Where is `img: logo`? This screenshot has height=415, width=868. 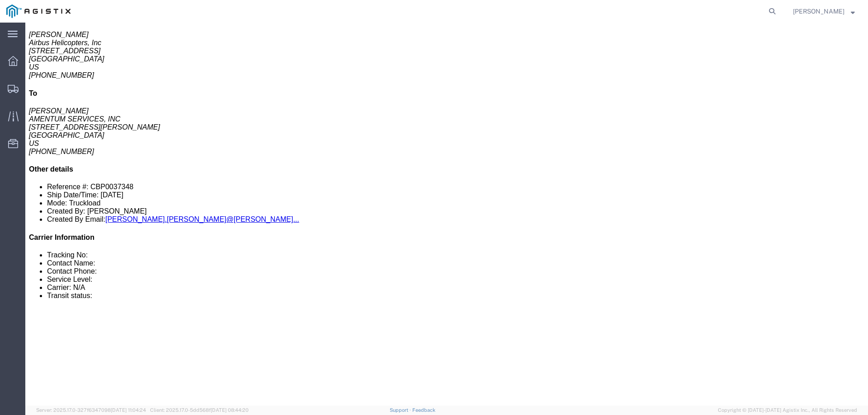
img: logo is located at coordinates (38, 11).